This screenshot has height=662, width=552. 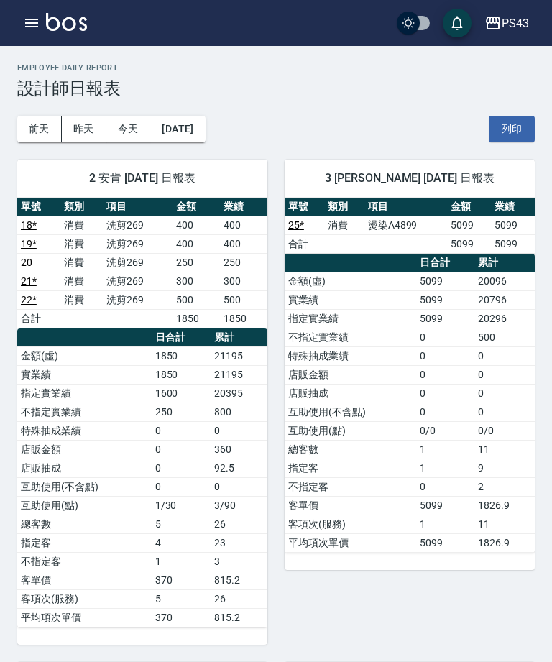 I want to click on button: 列印, so click(x=512, y=129).